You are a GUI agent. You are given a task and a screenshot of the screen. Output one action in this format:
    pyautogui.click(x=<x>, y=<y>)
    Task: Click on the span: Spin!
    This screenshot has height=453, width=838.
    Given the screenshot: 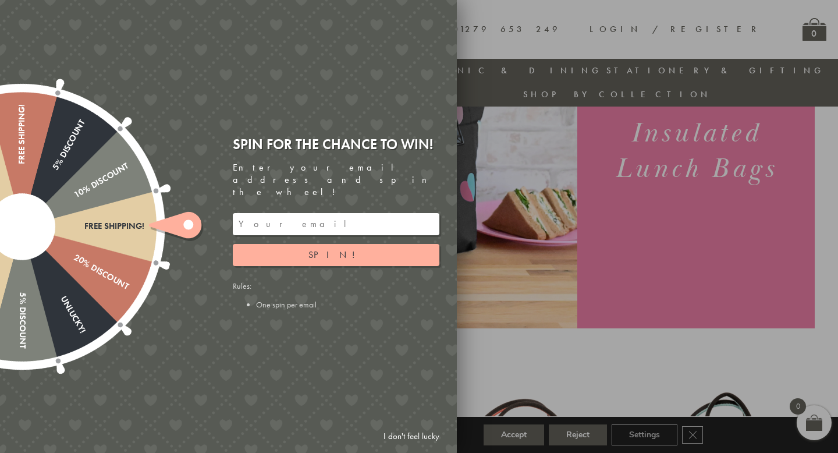 What is the action you would take?
    pyautogui.click(x=336, y=254)
    